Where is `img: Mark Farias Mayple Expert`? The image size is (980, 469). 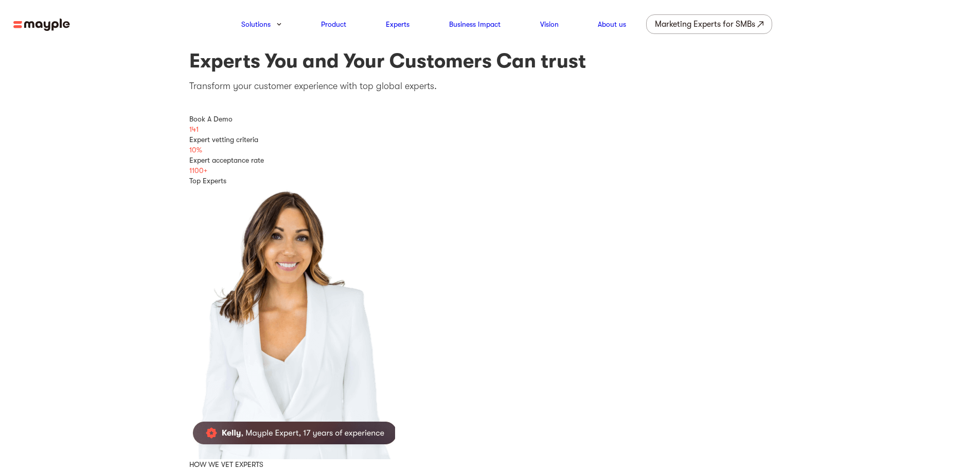
img: Mark Farias Mayple Expert is located at coordinates (292, 322).